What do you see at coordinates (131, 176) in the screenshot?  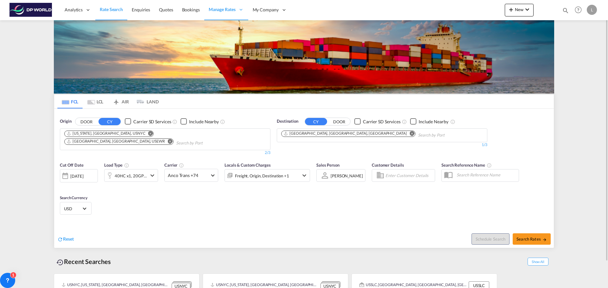 I see `div: 40HC x1 20GP x1icon-chevron-down` at bounding box center [131, 176].